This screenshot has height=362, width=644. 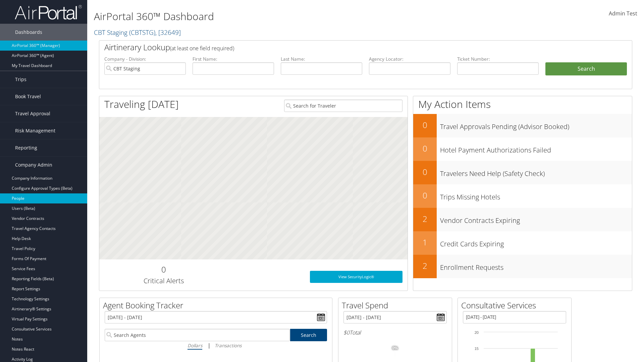 What do you see at coordinates (536, 195) in the screenshot?
I see `h3: Trips Missing Hotels` at bounding box center [536, 195].